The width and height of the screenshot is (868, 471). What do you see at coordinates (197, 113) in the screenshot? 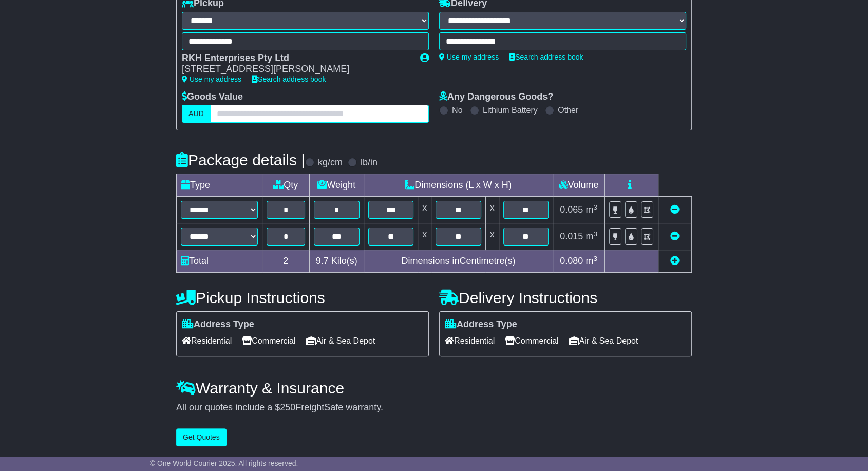
I see `label: AUD` at bounding box center [197, 113].